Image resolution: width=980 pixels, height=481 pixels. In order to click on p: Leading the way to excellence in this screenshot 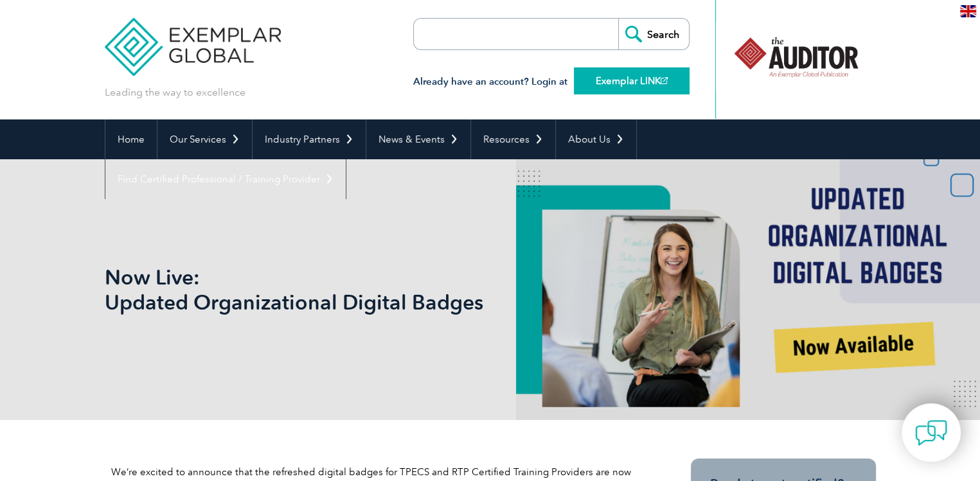, I will do `click(175, 93)`.